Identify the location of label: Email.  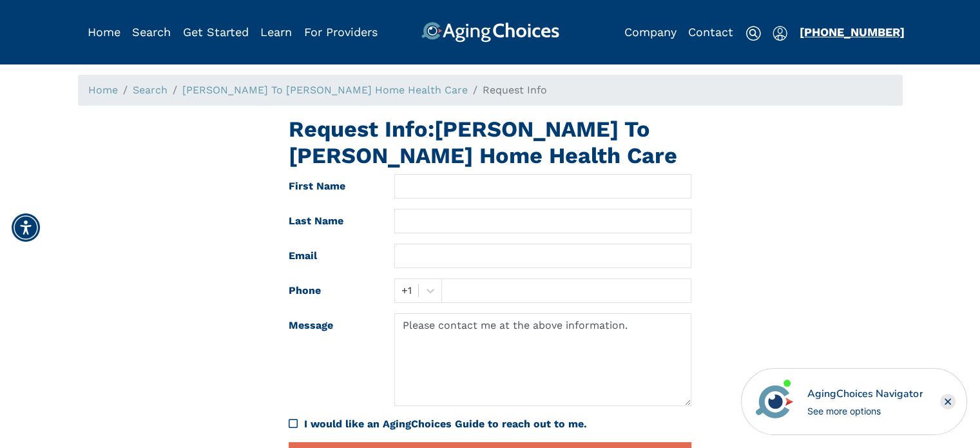
(332, 256).